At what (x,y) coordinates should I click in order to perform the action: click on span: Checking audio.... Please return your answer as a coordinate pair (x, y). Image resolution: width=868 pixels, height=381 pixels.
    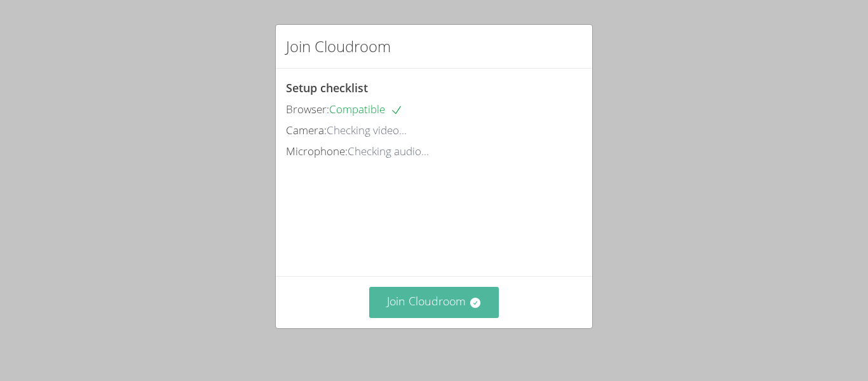
    Looking at the image, I should click on (389, 151).